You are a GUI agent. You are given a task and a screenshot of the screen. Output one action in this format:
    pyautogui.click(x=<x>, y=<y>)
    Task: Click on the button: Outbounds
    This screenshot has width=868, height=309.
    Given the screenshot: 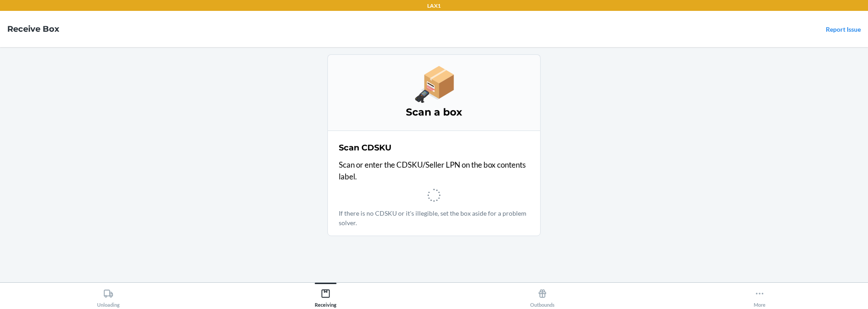 What is the action you would take?
    pyautogui.click(x=542, y=295)
    